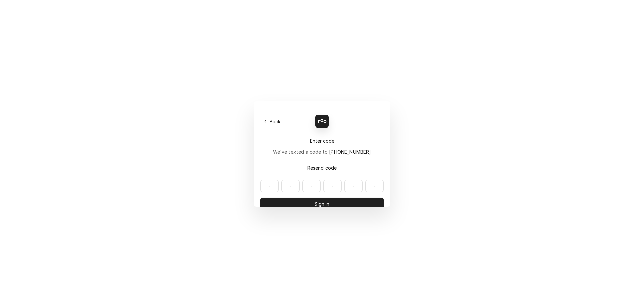  I want to click on span: Sign in, so click(322, 204).